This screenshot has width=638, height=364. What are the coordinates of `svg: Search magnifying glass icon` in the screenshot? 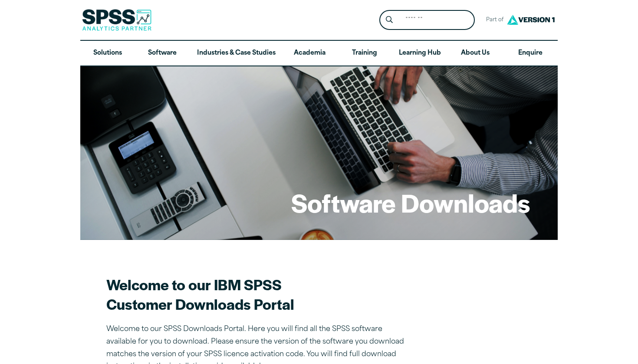 It's located at (389, 20).